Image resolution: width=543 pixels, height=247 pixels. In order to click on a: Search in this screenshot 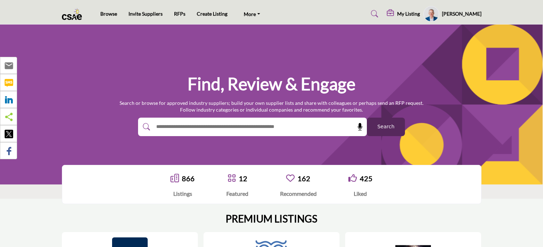, I will do `click(373, 14)`.